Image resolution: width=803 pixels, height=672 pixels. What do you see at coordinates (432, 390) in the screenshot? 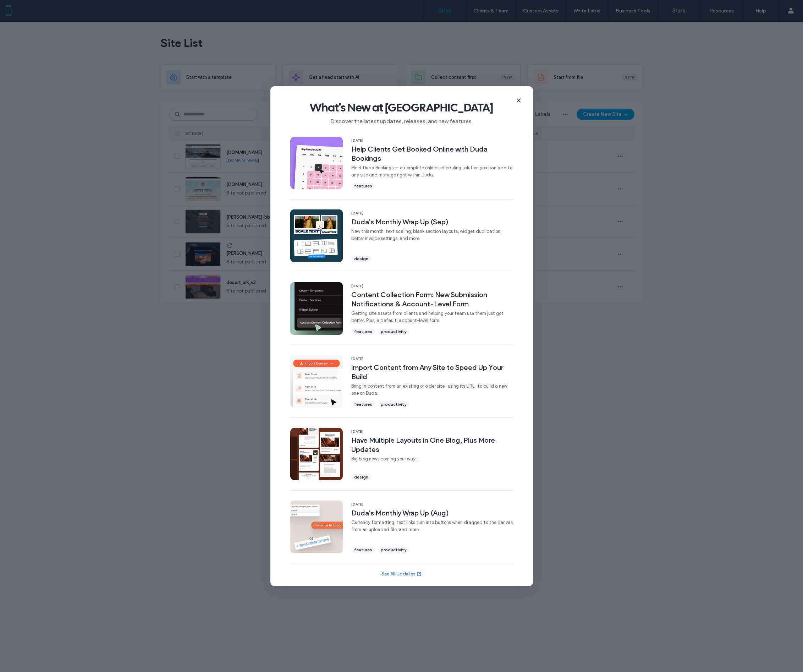
I see `span: Bring in content from an existing or older site -using its URL- to build a new one on Duda.` at bounding box center [432, 390].